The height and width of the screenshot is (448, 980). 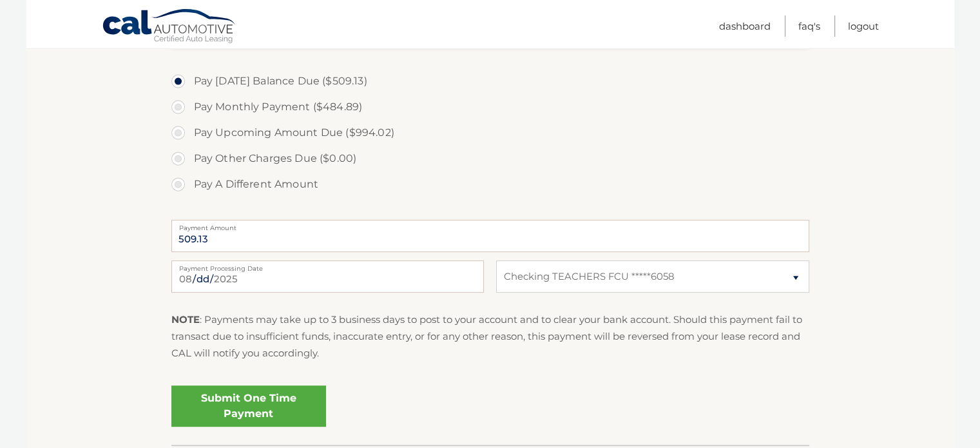 What do you see at coordinates (186, 319) in the screenshot?
I see `strong: NOTE` at bounding box center [186, 319].